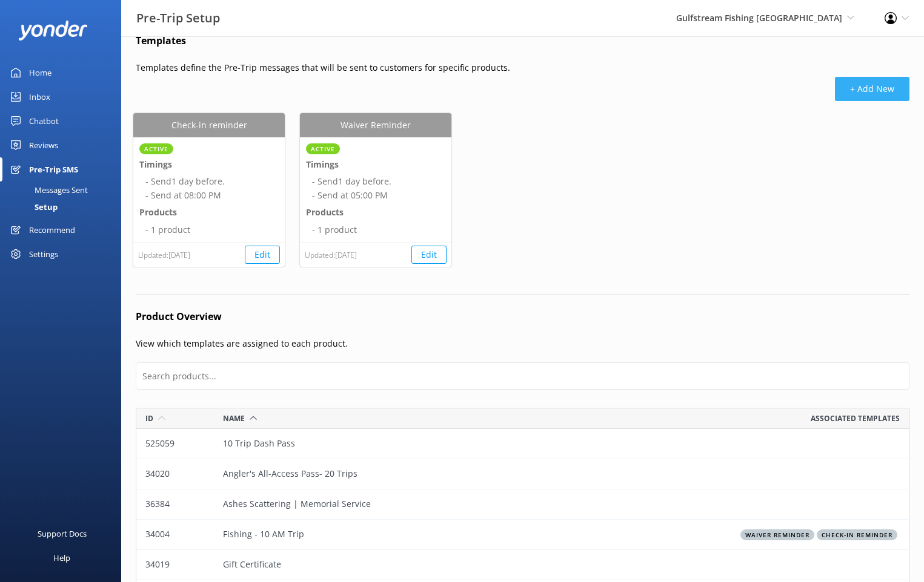  I want to click on div: 10 Trip Dash Pass, so click(369, 445).